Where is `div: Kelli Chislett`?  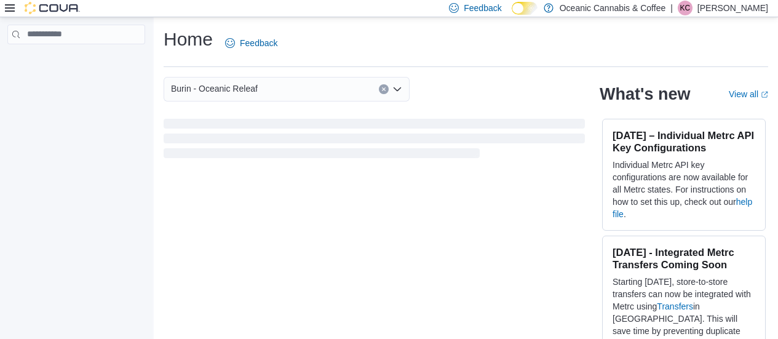
div: Kelli Chislett is located at coordinates (685, 8).